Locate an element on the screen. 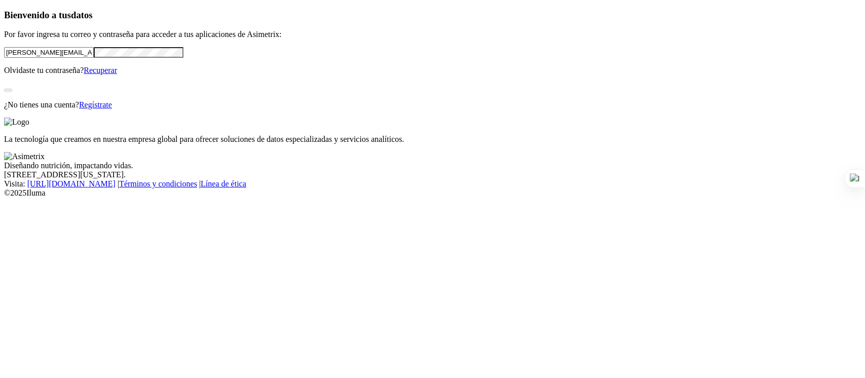  img: Logo is located at coordinates (17, 122).